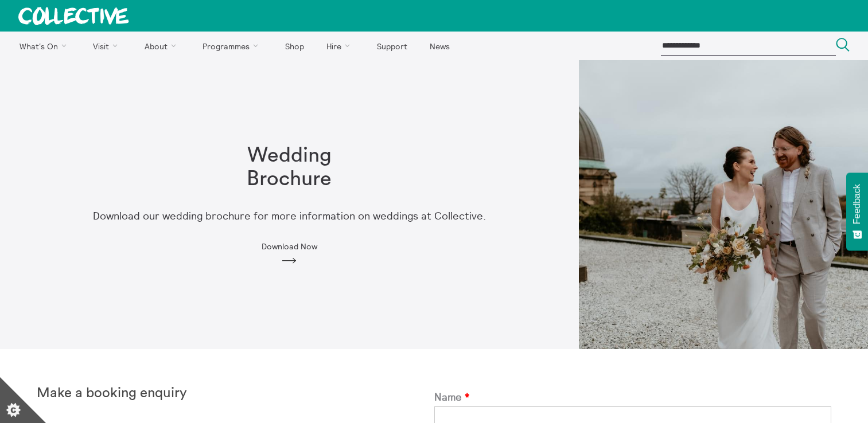 The image size is (868, 423). Describe the element at coordinates (233, 46) in the screenshot. I see `a: Programmes` at that location.